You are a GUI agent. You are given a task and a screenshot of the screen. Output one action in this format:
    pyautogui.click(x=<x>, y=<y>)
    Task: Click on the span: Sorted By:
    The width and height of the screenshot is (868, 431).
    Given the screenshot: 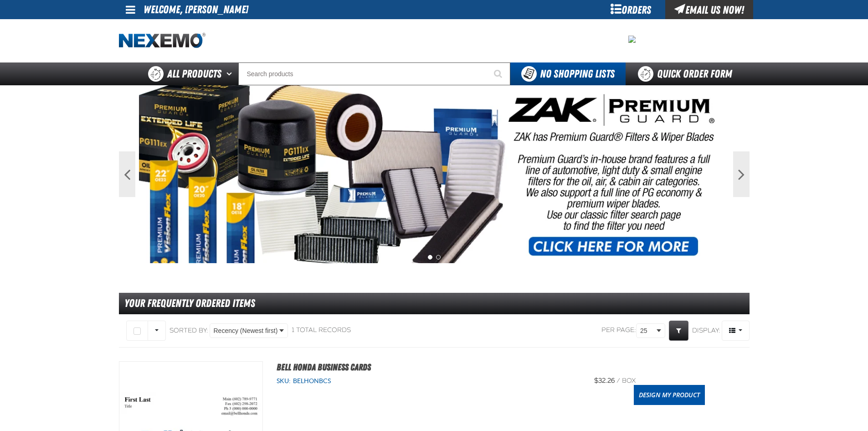 What is the action you would take?
    pyautogui.click(x=189, y=330)
    